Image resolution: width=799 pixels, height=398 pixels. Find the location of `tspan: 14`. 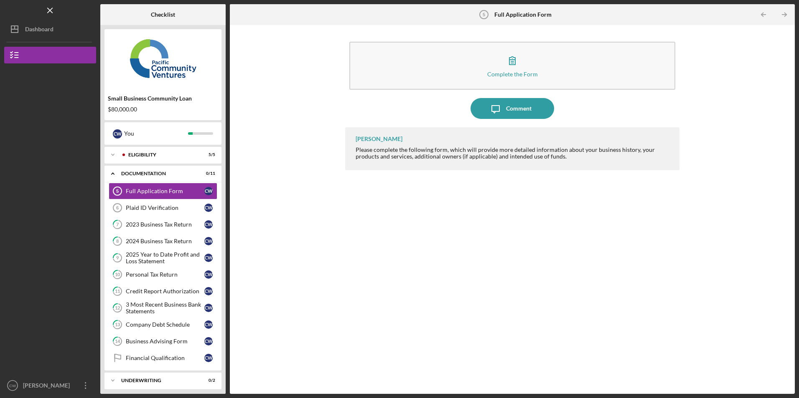

tspan: 14 is located at coordinates (117, 342).